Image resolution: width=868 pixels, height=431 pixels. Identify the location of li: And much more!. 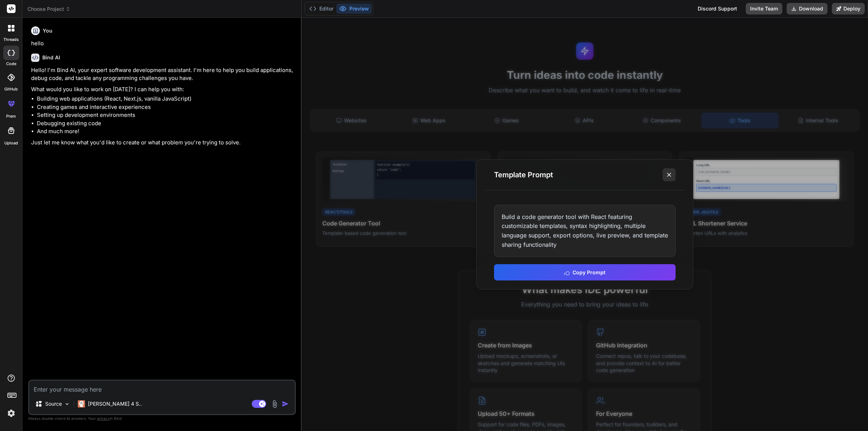
(165, 132).